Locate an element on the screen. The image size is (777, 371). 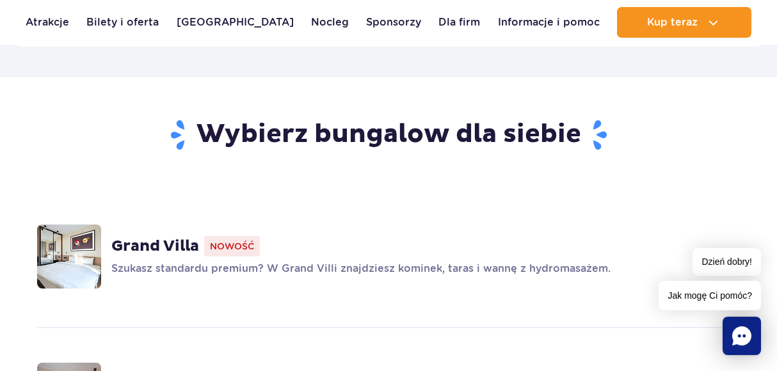
span: Kup teraz is located at coordinates (672, 22).